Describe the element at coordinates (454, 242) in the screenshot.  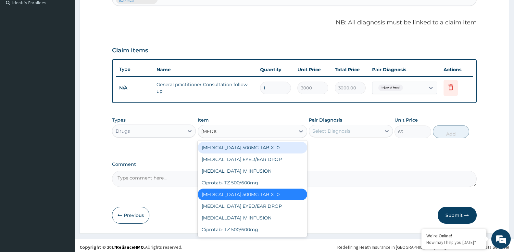
I see `p: How may I help you today?` at that location.